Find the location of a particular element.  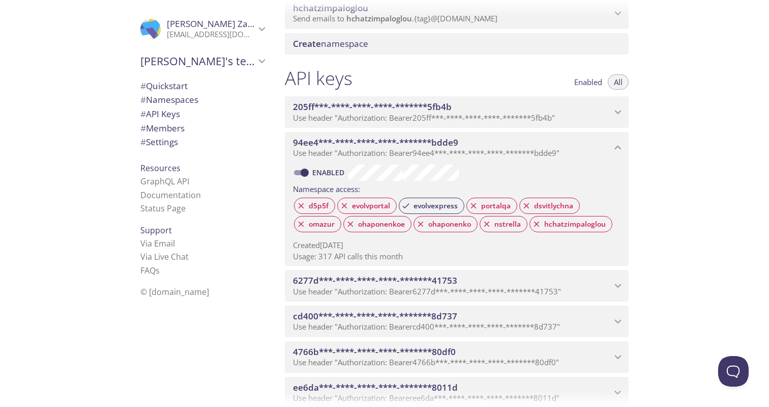

span: namespace is located at coordinates (331, 43).